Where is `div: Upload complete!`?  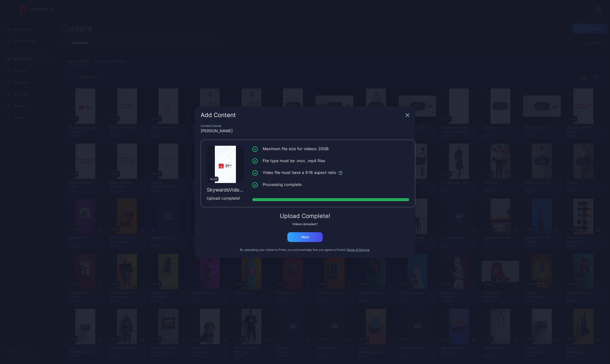 div: Upload complete! is located at coordinates (226, 198).